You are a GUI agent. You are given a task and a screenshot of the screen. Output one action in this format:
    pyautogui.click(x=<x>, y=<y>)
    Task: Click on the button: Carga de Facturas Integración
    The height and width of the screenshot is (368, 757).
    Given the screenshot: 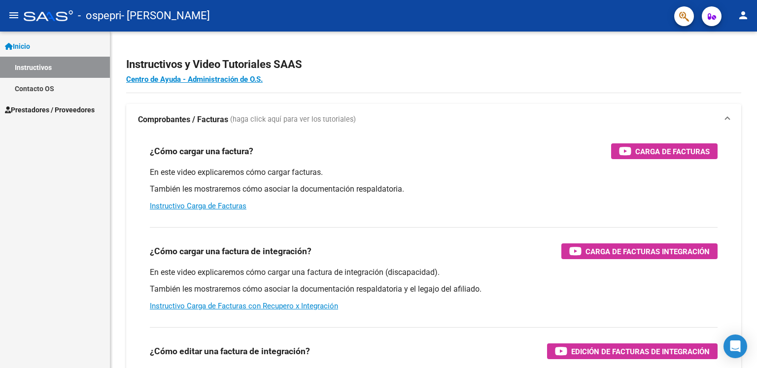 What is the action you would take?
    pyautogui.click(x=639, y=251)
    